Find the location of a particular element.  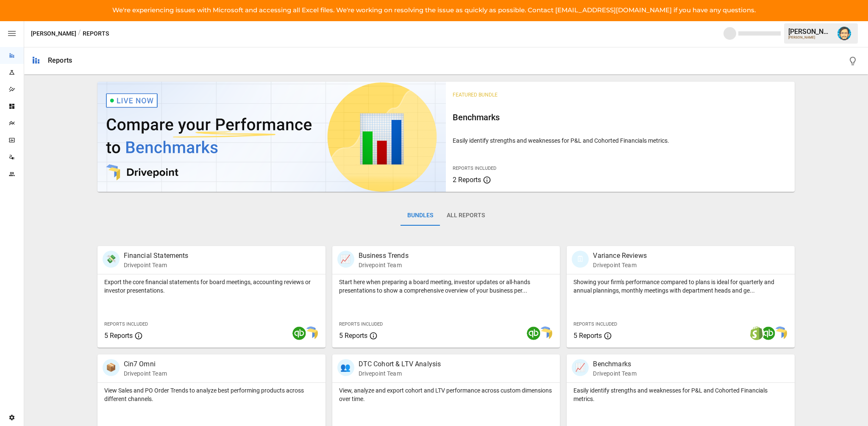

p: Variance Reviews is located at coordinates (620, 256).